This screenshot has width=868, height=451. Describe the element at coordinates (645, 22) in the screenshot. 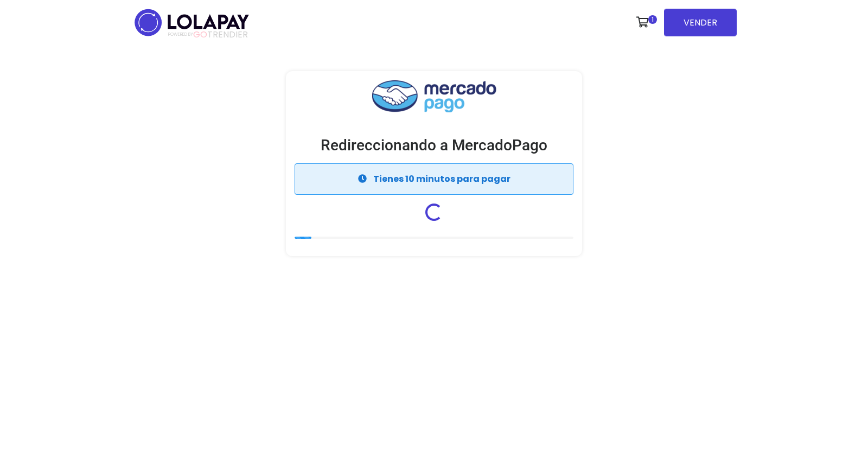

I see `a: 1` at that location.